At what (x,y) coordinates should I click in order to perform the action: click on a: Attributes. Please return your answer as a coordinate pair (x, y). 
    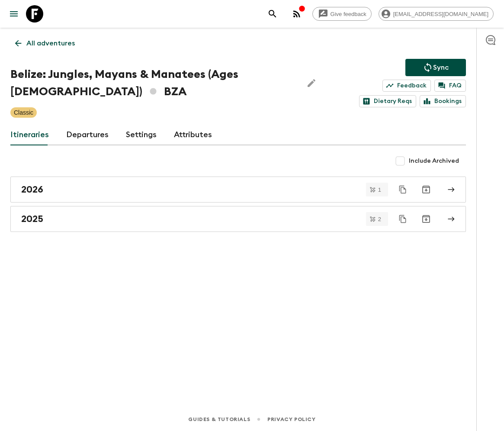
    Looking at the image, I should click on (193, 135).